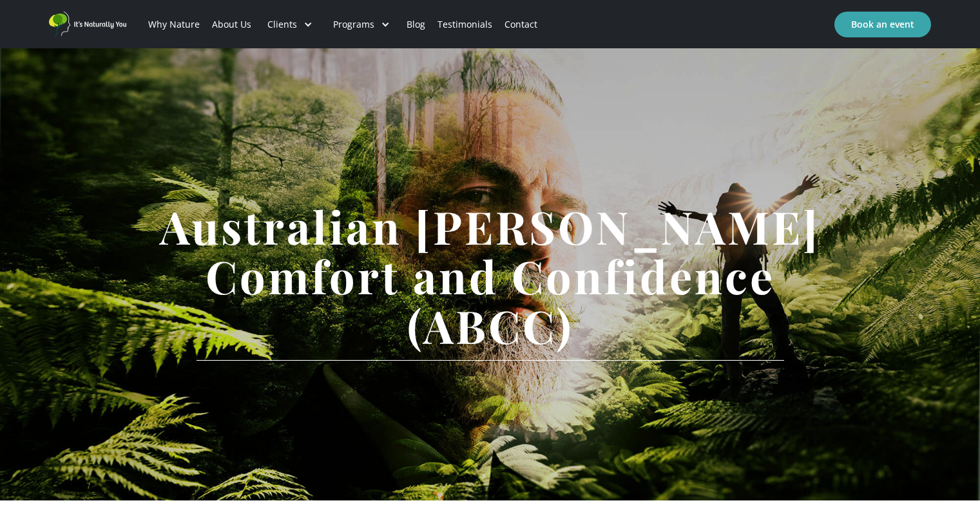 The width and height of the screenshot is (980, 532). Describe the element at coordinates (466, 24) in the screenshot. I see `a: Testimonials` at that location.